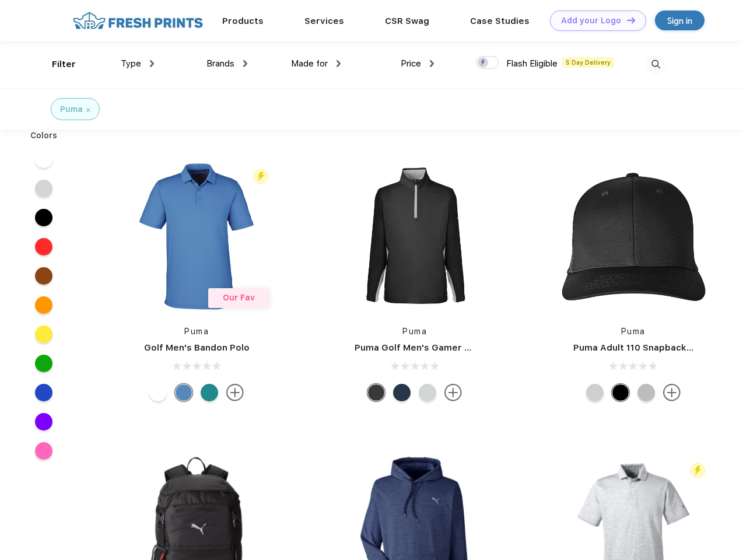 The image size is (743, 560). What do you see at coordinates (447, 348) in the screenshot?
I see `a: Puma Golf Men's Gamer Golf Quarter-Zip` at bounding box center [447, 348].